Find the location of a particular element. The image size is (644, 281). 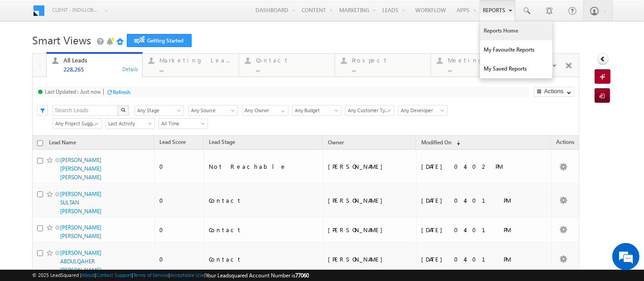

a: Any Stage is located at coordinates (159, 111).